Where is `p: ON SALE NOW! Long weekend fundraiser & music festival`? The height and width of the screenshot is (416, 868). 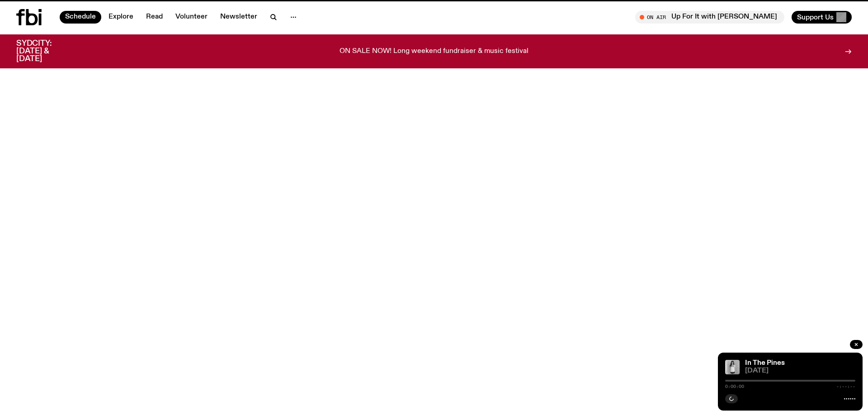
p: ON SALE NOW! Long weekend fundraiser & music festival is located at coordinates (434, 51).